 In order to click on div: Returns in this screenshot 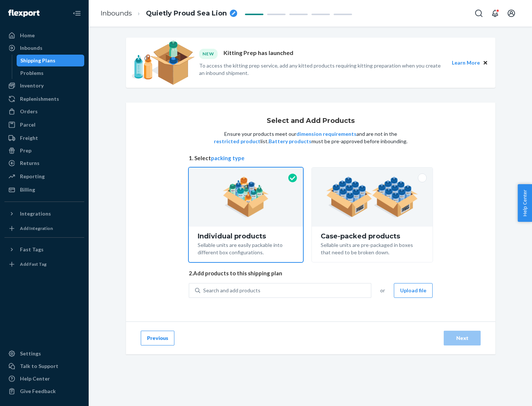, I will do `click(30, 163)`.